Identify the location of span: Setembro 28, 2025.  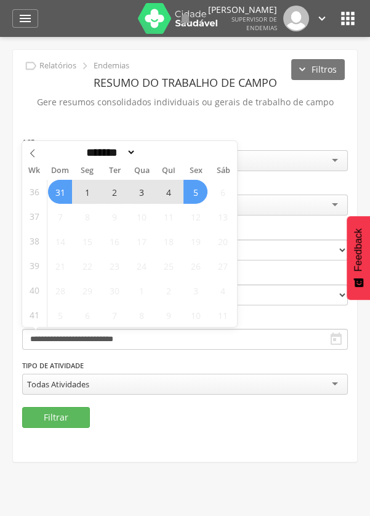
(60, 290).